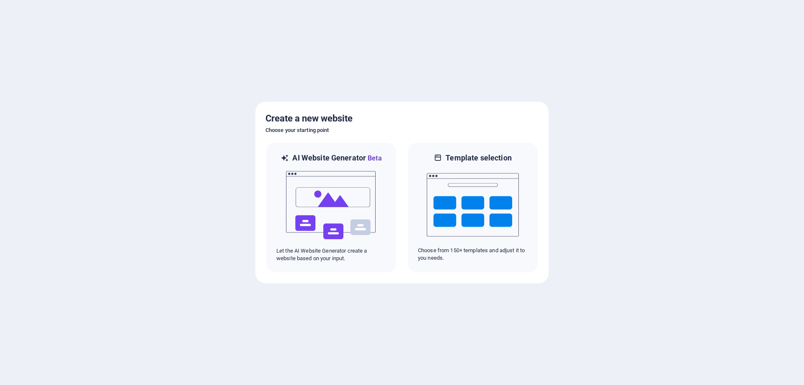 The height and width of the screenshot is (385, 804). I want to click on span: Beta, so click(374, 158).